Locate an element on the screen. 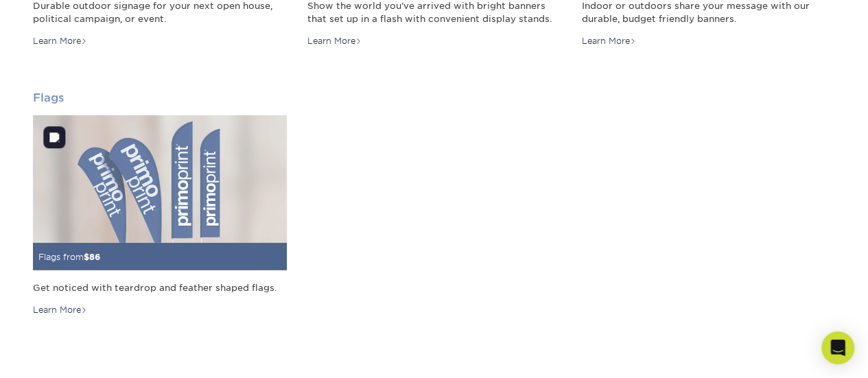 The image size is (868, 378). div: Get noticed with teardrop and feather shaped flags. is located at coordinates (160, 287).